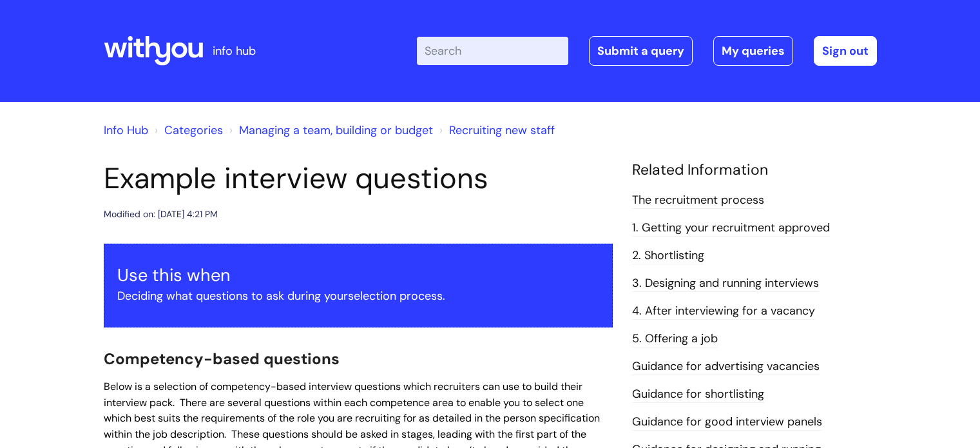 The image size is (980, 448). What do you see at coordinates (846, 51) in the screenshot?
I see `a: Sign out` at bounding box center [846, 51].